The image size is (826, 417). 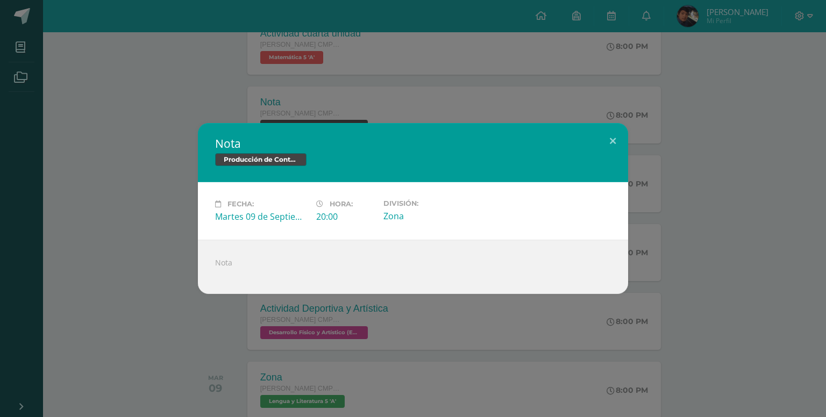 What do you see at coordinates (612, 141) in the screenshot?
I see `button: Close (Esc)` at bounding box center [612, 141].